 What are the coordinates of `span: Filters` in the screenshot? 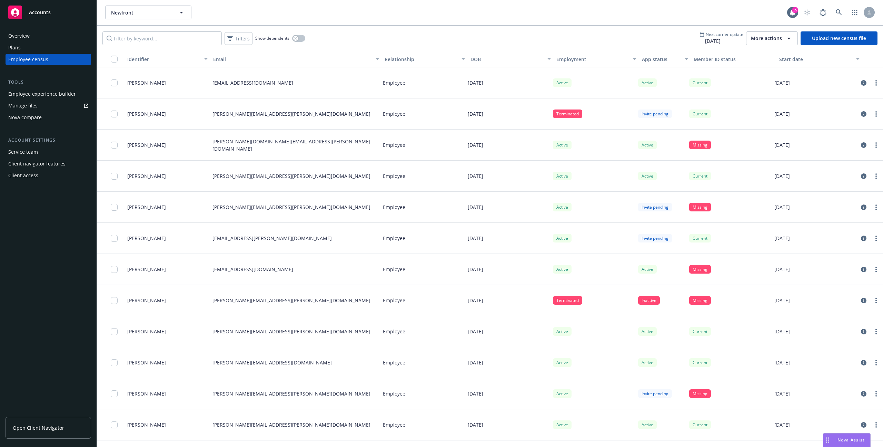 It's located at (238, 38).